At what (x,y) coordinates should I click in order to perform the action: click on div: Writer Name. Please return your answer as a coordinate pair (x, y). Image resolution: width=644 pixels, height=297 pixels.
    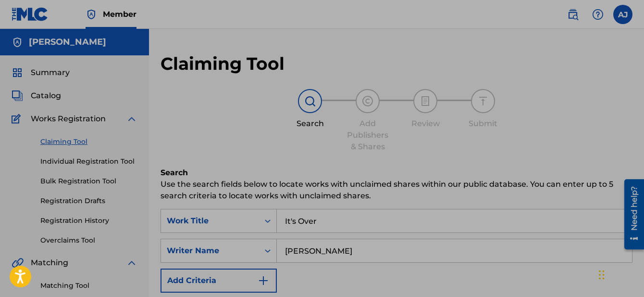
    Looking at the image, I should click on (210, 251).